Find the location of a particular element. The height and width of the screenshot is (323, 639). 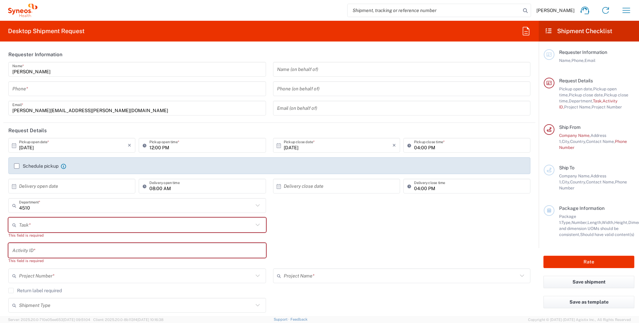

span: Client: 2025.20.0-8b113f4 is located at coordinates (128, 319).